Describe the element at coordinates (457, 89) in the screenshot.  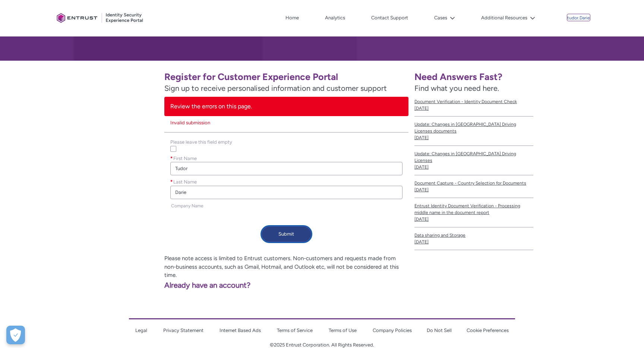
I see `span: Find what you need here.` at that location.